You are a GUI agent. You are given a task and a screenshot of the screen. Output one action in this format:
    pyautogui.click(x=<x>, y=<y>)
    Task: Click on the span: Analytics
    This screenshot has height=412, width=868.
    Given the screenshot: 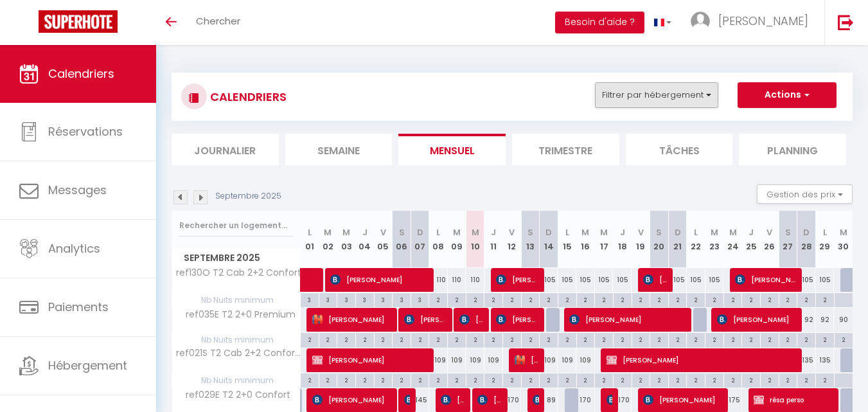 What is the action you would take?
    pyautogui.click(x=74, y=248)
    